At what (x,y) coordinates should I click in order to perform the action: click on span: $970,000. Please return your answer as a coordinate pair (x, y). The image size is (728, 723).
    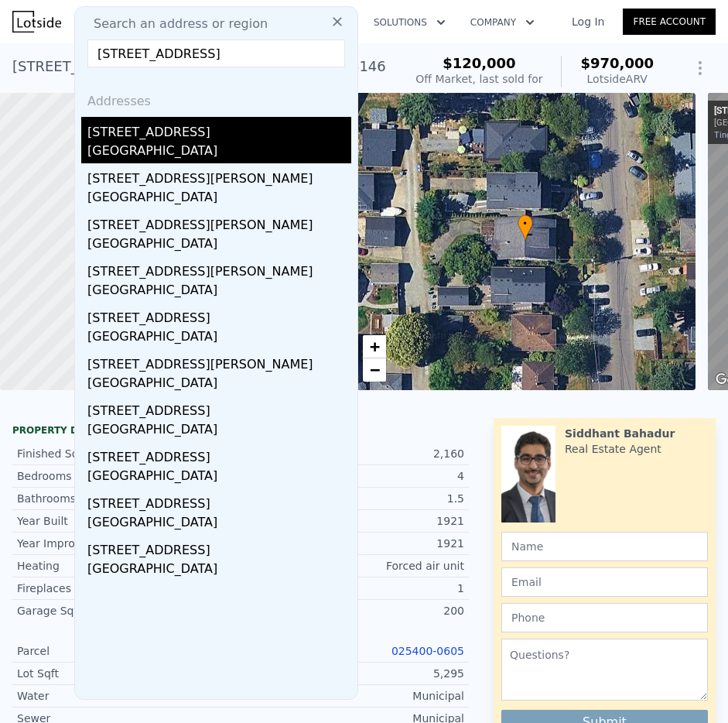
    Looking at the image, I should click on (616, 62).